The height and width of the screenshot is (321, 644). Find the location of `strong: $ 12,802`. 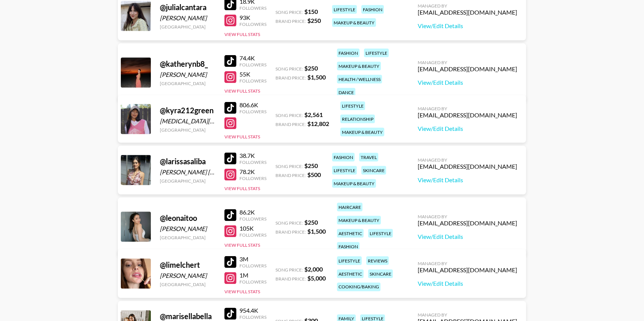

strong: $ 12,802 is located at coordinates (318, 123).